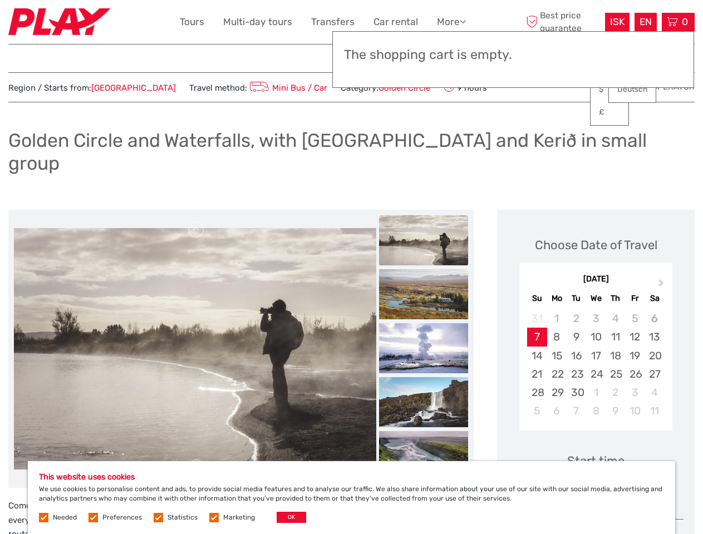 This screenshot has width=703, height=534. What do you see at coordinates (615, 298) in the screenshot?
I see `div: Th` at bounding box center [615, 298].